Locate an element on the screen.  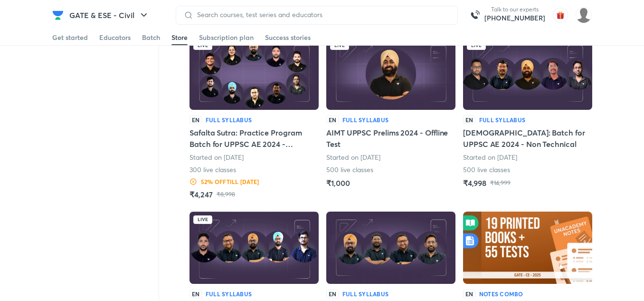
a: Educators is located at coordinates (115, 37).